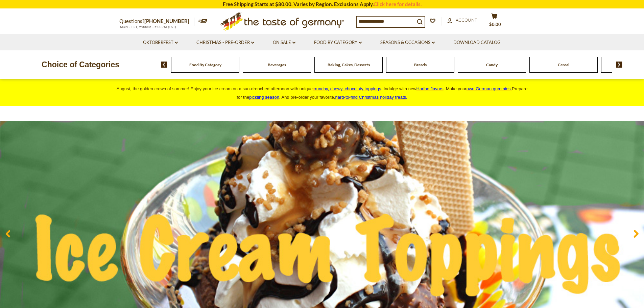 The image size is (644, 308). What do you see at coordinates (430, 89) in the screenshot?
I see `a: Haribo flavors` at bounding box center [430, 89].